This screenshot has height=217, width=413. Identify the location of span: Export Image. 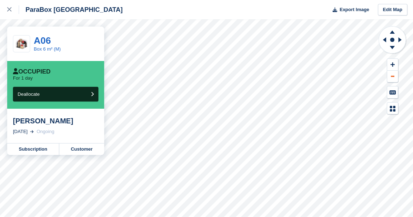
(354, 10).